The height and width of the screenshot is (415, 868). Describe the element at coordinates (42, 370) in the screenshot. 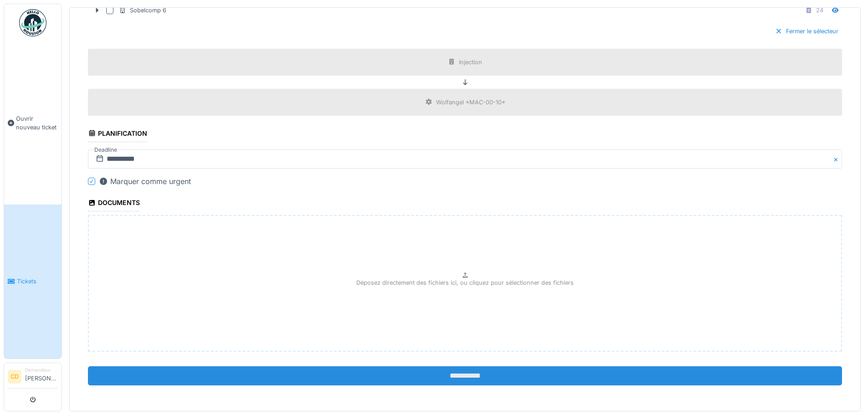

I see `div: Demandeur` at that location.